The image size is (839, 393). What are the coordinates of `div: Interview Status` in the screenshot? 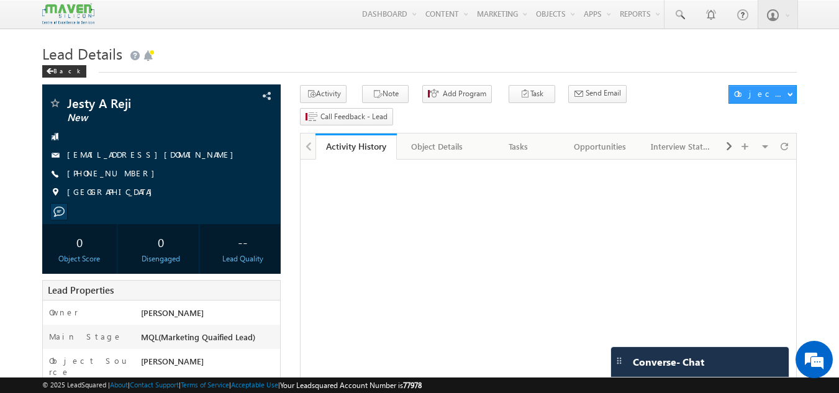 It's located at (680, 147).